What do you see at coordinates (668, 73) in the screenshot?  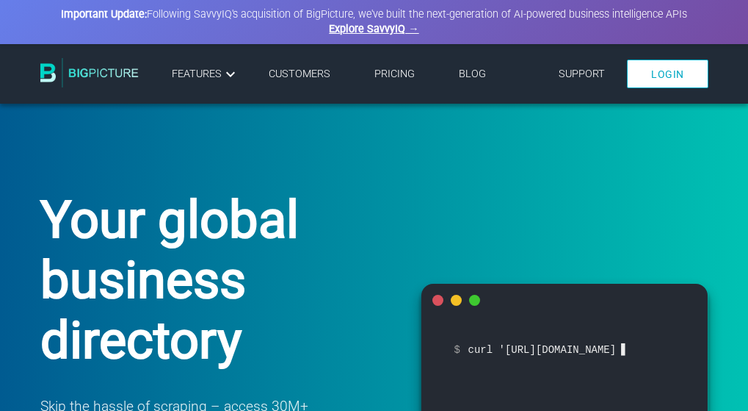 I see `a: Login` at bounding box center [668, 73].